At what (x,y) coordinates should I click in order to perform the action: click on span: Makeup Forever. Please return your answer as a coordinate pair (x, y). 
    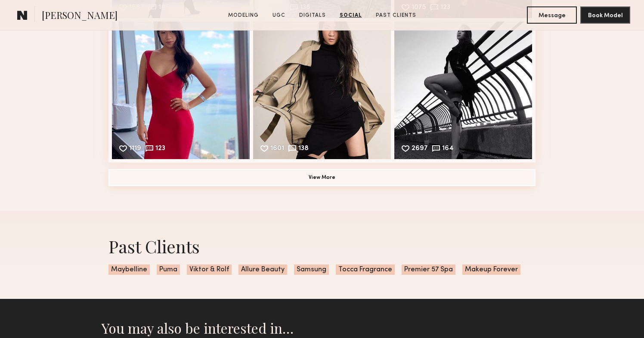
    Looking at the image, I should click on (491, 270).